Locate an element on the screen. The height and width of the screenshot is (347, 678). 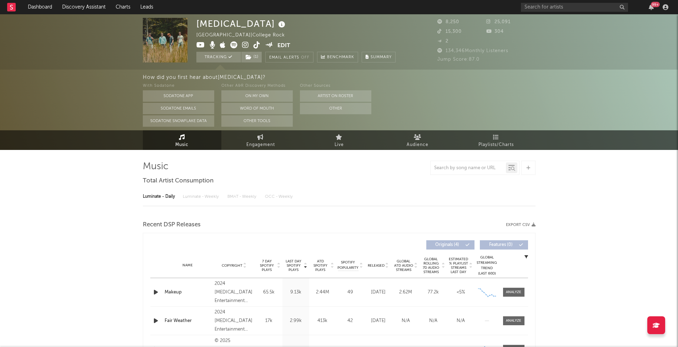
span: Jump Score: 87.0 is located at coordinates (459, 59).